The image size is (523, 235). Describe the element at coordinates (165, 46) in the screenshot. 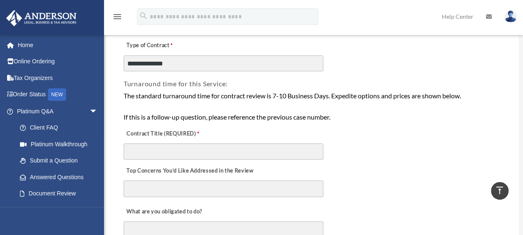

I see `label: Type of Contract` at that location.